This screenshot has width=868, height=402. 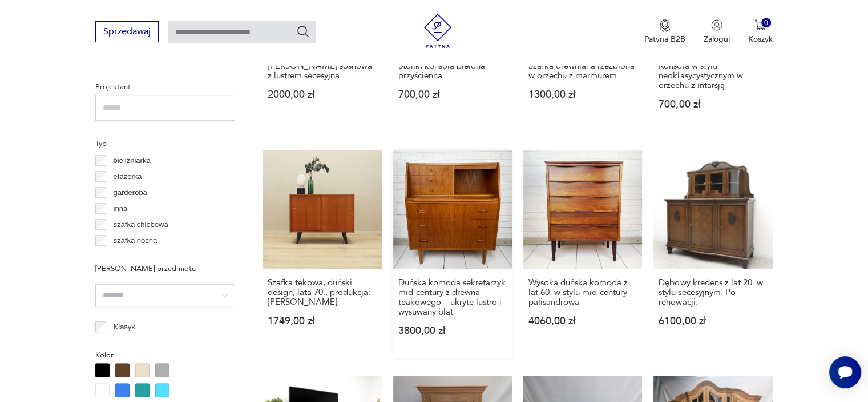 What do you see at coordinates (583, 320) in the screenshot?
I see `p: 4060,00 zł` at bounding box center [583, 320].